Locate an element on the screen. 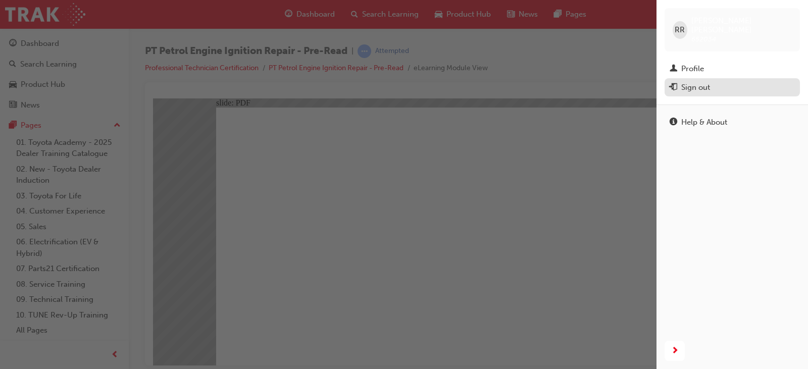 The image size is (808, 369). span: info-icon is located at coordinates (673, 123).